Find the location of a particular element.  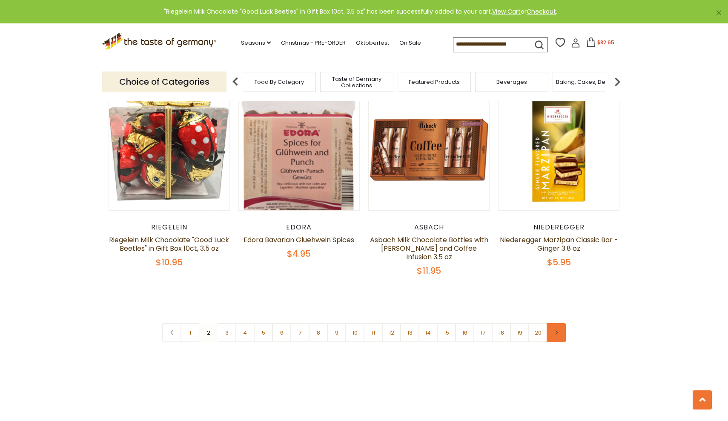

img: next arrow is located at coordinates (617, 82).